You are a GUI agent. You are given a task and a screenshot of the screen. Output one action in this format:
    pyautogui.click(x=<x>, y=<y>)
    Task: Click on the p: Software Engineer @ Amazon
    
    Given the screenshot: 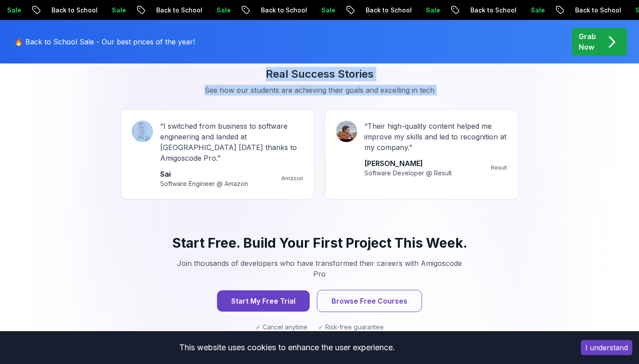 What is the action you would take?
    pyautogui.click(x=204, y=184)
    